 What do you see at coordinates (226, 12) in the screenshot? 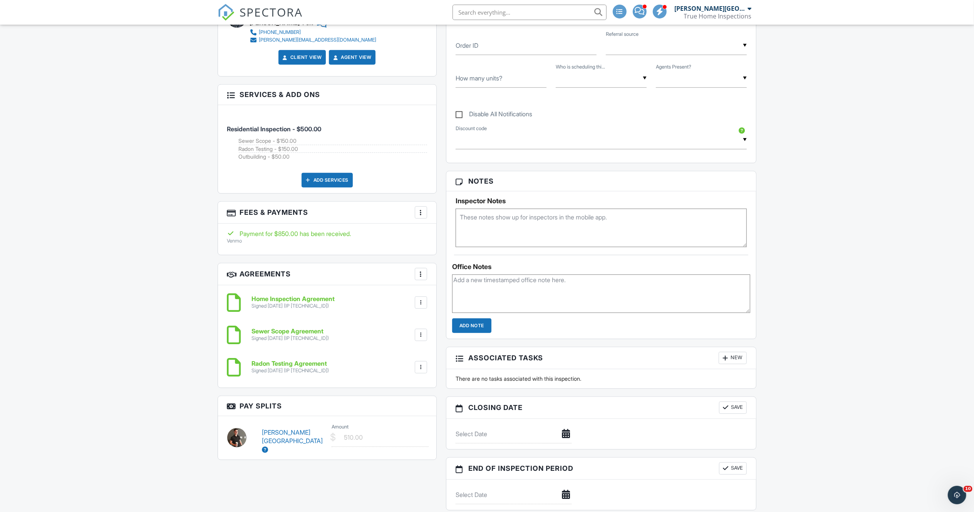
I see `img: The Best Home Inspection Software - Spectora` at bounding box center [226, 12].